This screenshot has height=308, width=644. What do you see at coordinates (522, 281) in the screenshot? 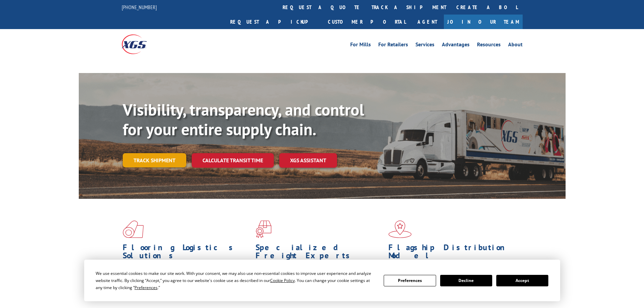
I see `button: Accept` at bounding box center [522, 281].